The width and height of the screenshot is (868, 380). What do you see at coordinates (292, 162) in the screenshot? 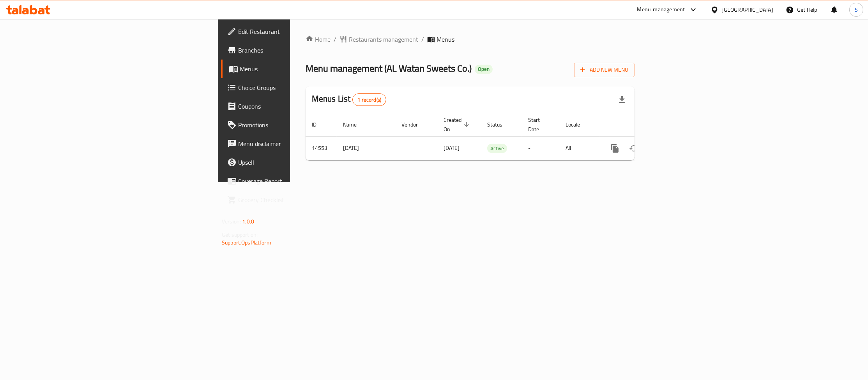
I see `a: Upsell` at bounding box center [292, 162].